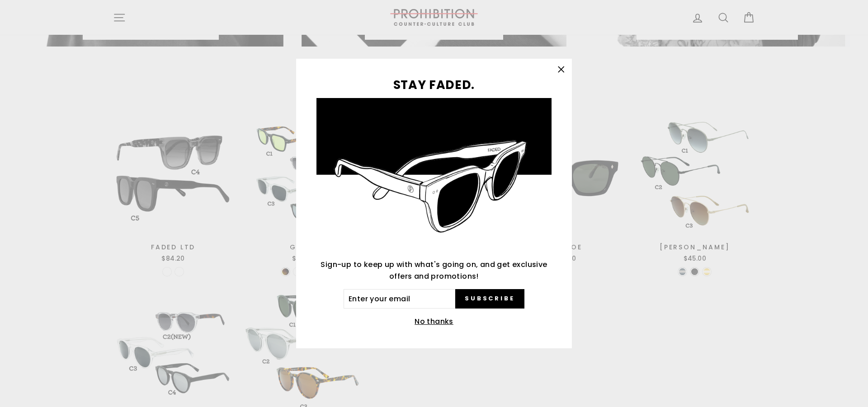  Describe the element at coordinates (434, 85) in the screenshot. I see `h3: STAY FADED.` at that location.